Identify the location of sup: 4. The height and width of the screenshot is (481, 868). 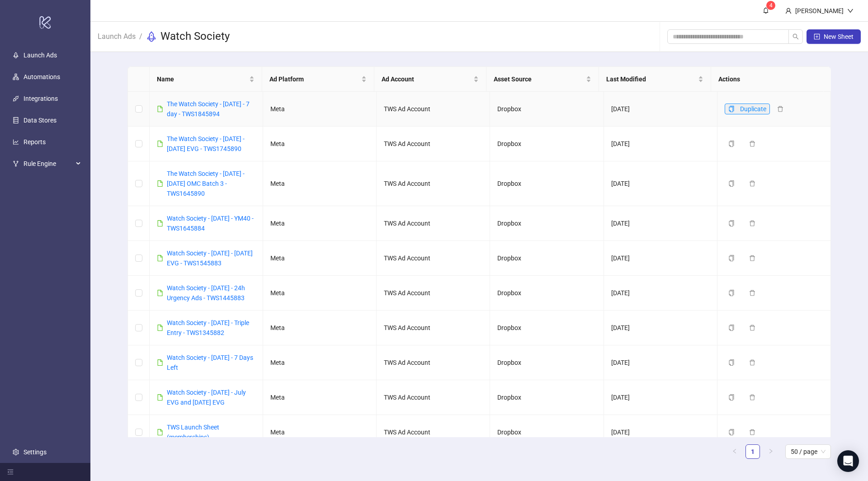
(771, 6).